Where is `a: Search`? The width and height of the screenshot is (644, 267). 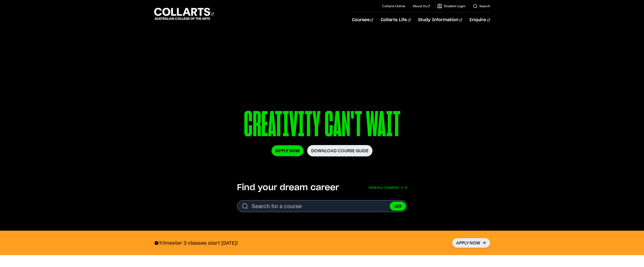
a: Search is located at coordinates (481, 6).